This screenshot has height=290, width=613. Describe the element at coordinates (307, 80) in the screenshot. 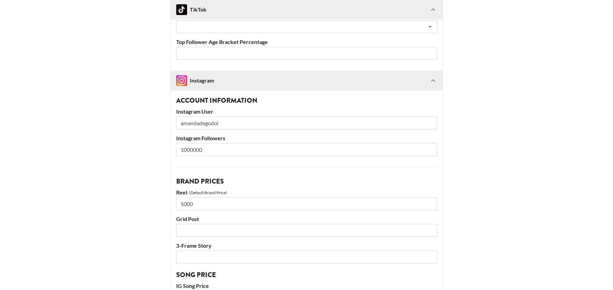

I see `div: InstagramInstagram` at that location.